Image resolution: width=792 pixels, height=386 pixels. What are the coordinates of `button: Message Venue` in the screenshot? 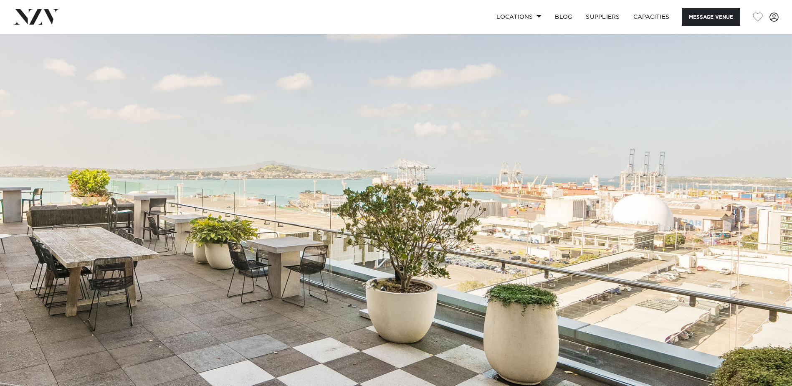 It's located at (711, 17).